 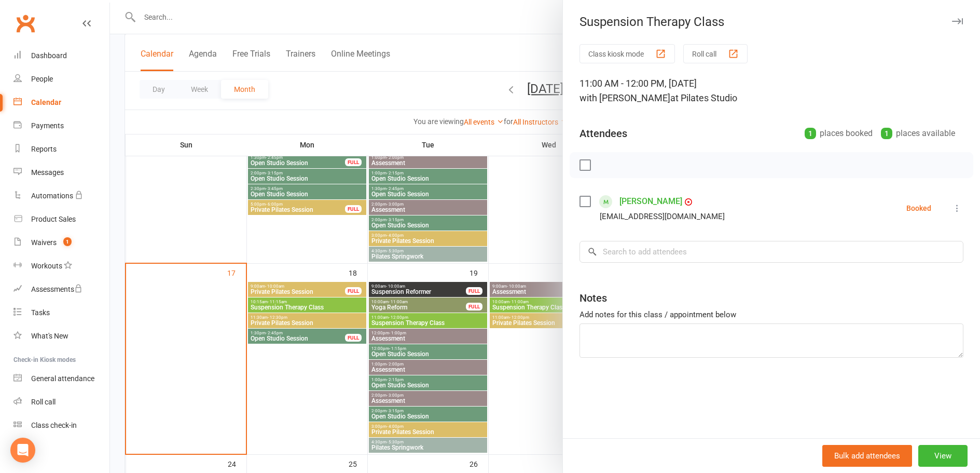 I want to click on a: Tasks, so click(x=61, y=312).